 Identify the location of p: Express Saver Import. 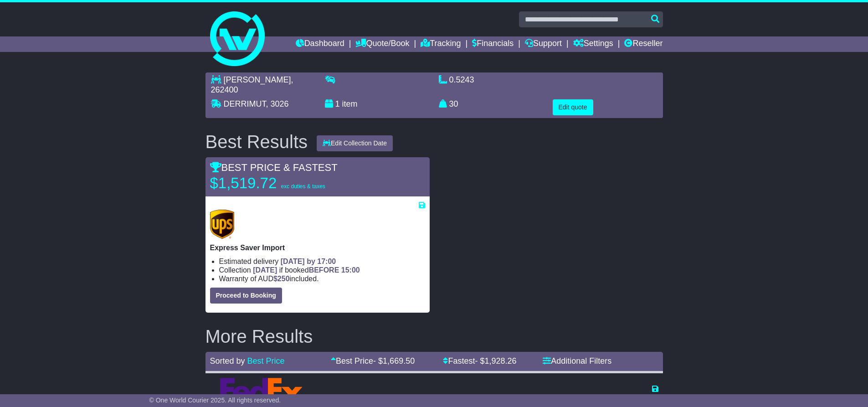
(318, 247).